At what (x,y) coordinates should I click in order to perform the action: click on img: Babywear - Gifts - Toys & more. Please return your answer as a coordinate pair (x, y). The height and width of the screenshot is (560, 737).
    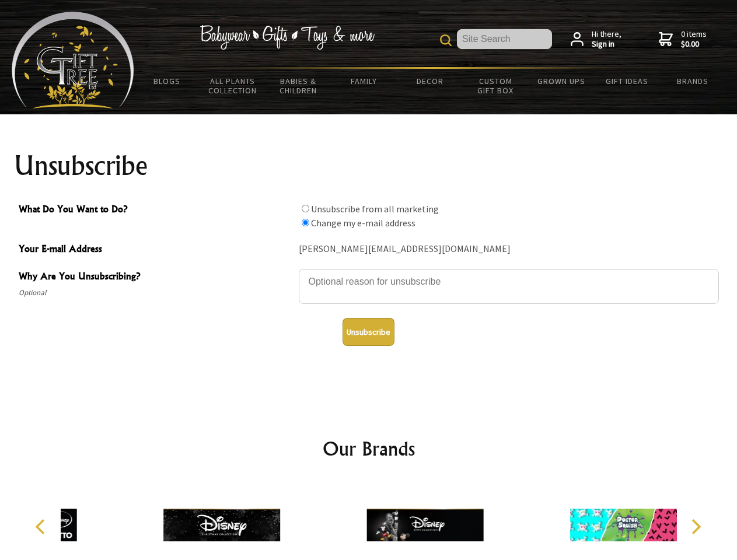
    Looking at the image, I should click on (287, 37).